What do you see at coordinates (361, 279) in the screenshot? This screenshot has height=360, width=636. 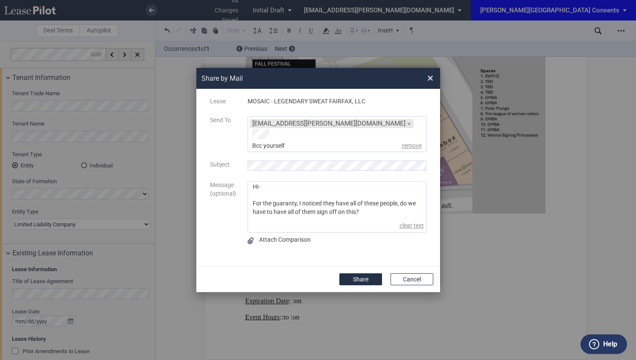 I see `button: Share` at bounding box center [361, 279].